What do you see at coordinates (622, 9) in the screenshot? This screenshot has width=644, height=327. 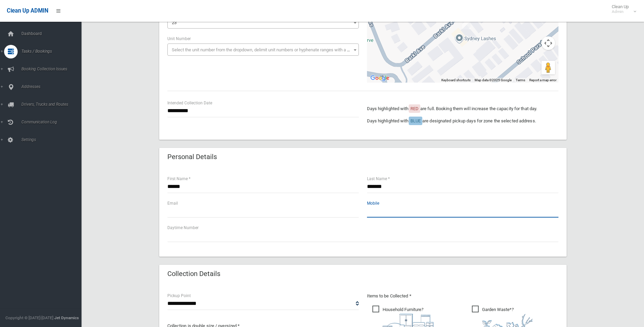 I see `span: Clean Up` at bounding box center [622, 9].